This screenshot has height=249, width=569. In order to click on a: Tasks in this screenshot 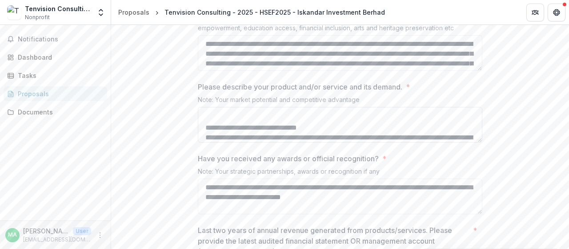, I will do `click(55, 75)`.